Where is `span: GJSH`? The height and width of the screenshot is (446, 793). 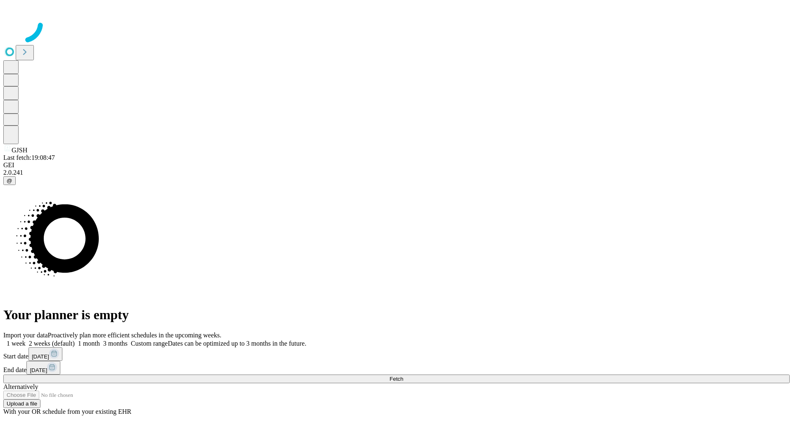
span: GJSH is located at coordinates (19, 150).